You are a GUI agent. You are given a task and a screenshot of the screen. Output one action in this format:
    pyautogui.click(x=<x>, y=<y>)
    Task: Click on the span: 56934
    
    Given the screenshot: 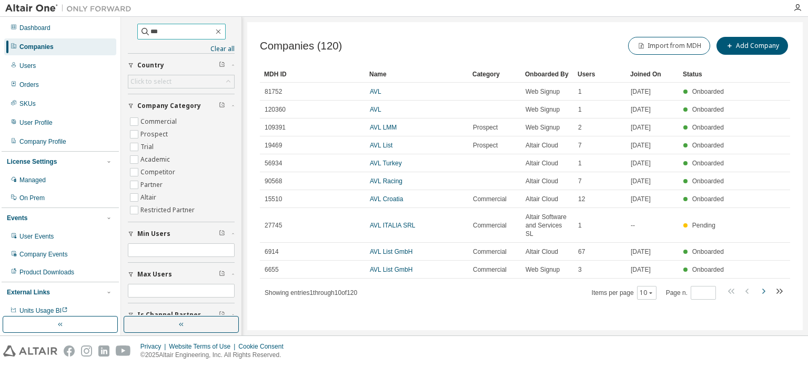 What is the action you would take?
    pyautogui.click(x=273, y=163)
    